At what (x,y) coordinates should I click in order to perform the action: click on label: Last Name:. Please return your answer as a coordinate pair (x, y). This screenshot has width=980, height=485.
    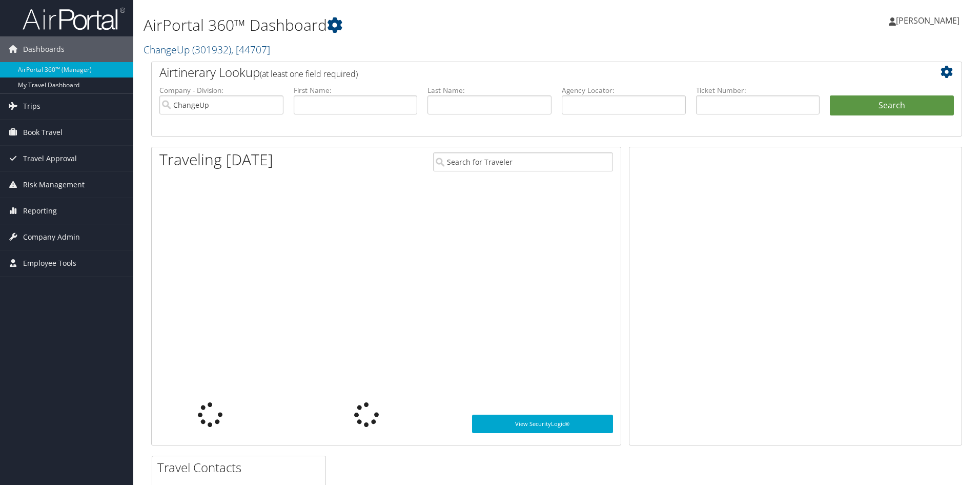
    Looking at the image, I should click on (490, 90).